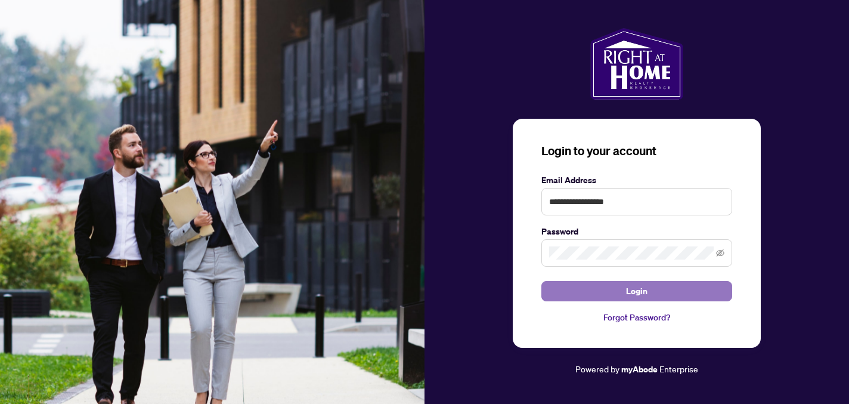 The height and width of the screenshot is (404, 849). What do you see at coordinates (720, 253) in the screenshot?
I see `span: eye-invisible` at bounding box center [720, 253].